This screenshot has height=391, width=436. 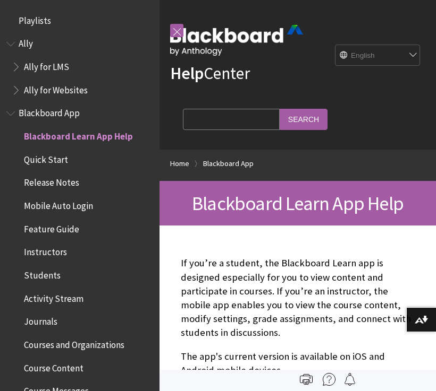 I want to click on span: Blackboard App, so click(x=49, y=112).